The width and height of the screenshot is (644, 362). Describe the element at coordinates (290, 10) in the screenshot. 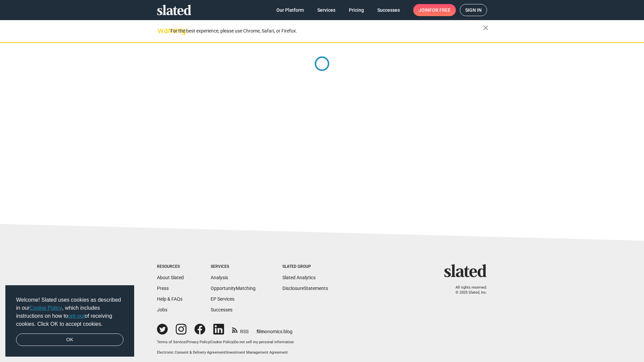

I see `a: Our Platform` at that location.